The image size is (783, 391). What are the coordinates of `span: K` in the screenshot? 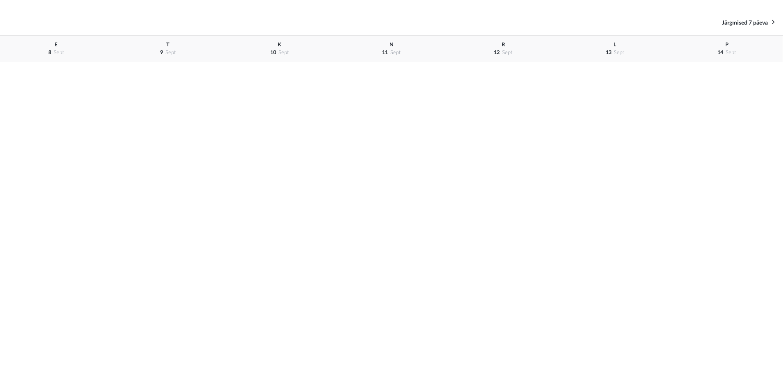 It's located at (279, 45).